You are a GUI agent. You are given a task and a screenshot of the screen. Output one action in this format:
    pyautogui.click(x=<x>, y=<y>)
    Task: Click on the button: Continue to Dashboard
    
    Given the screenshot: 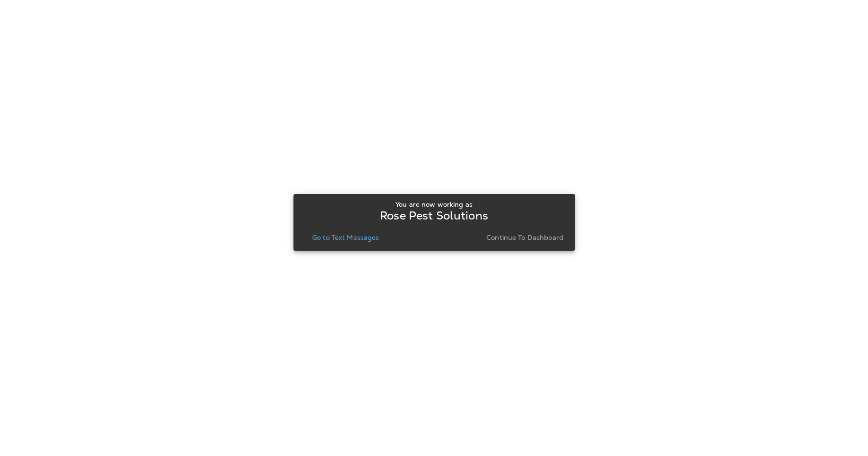 What is the action you would take?
    pyautogui.click(x=525, y=238)
    